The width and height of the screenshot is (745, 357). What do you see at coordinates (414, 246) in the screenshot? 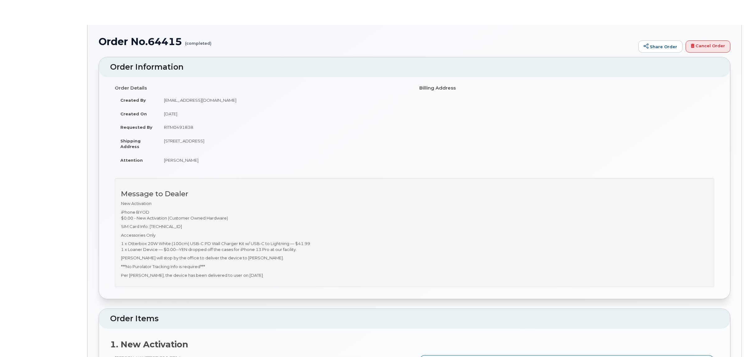
I see `p: 1 x Otterbox 20W White (100cm) USB-C PD Wall Charger Kit w/ USB-C to Lightning — $41.99 1 x Loane...` at bounding box center [414, 246].